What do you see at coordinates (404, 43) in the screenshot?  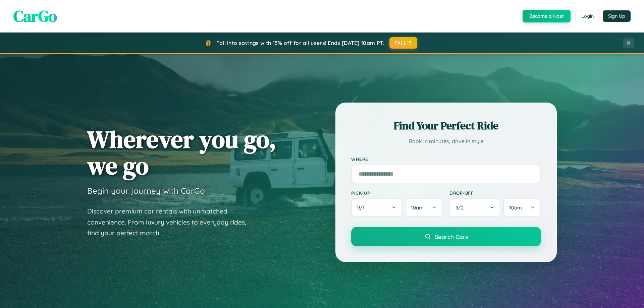 I see `button: FALL15` at bounding box center [404, 43].